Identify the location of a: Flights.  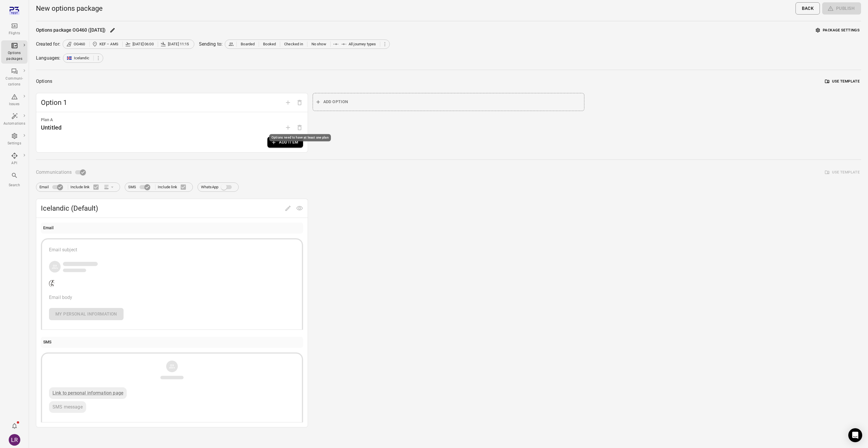
(14, 30).